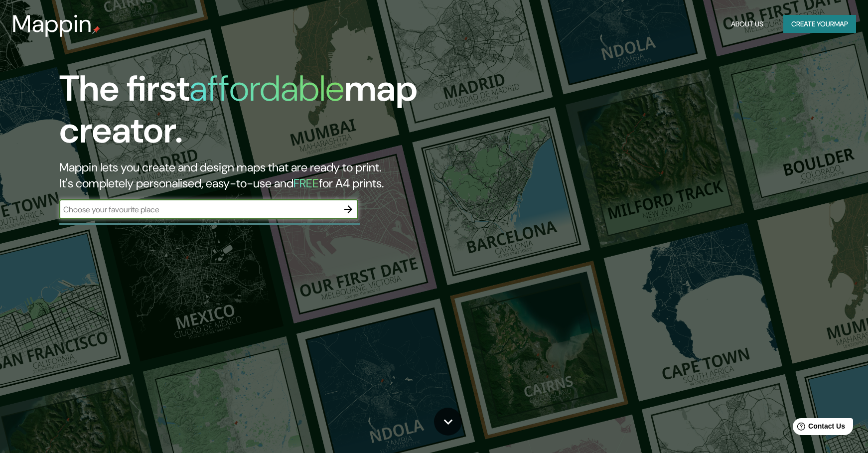 The image size is (868, 453). I want to click on h5: FREE, so click(306, 183).